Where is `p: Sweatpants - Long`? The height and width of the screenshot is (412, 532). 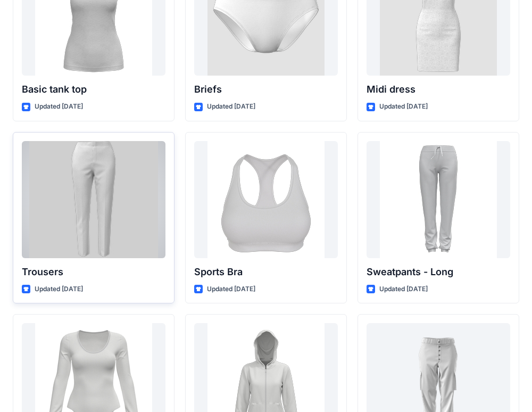
p: Sweatpants - Long is located at coordinates (438, 272).